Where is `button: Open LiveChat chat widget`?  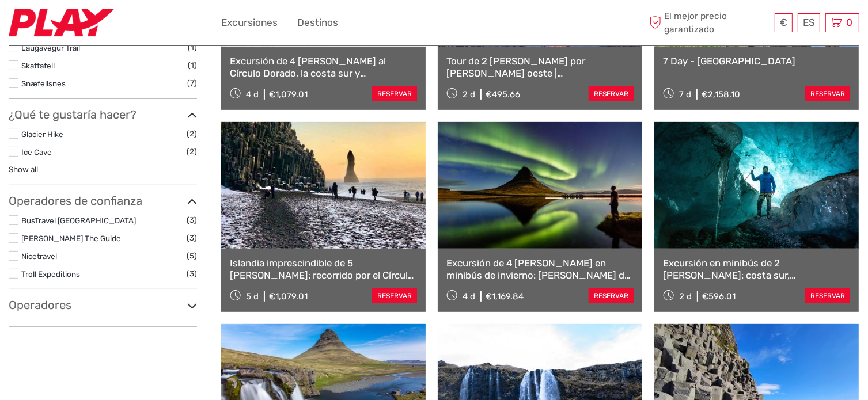
button: Open LiveChat chat widget is located at coordinates (140, 25).